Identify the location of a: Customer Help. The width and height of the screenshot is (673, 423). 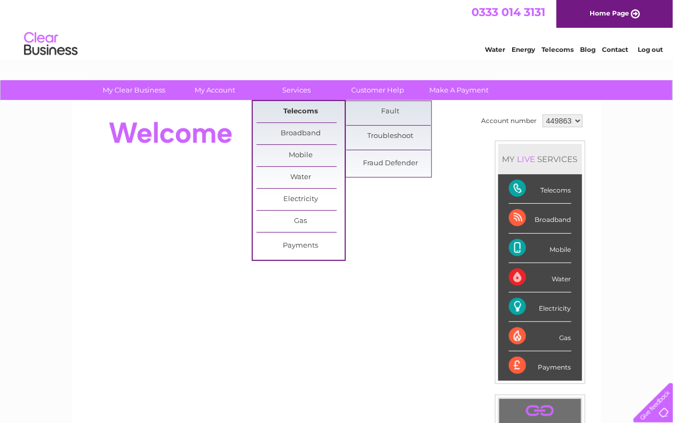
(378, 90).